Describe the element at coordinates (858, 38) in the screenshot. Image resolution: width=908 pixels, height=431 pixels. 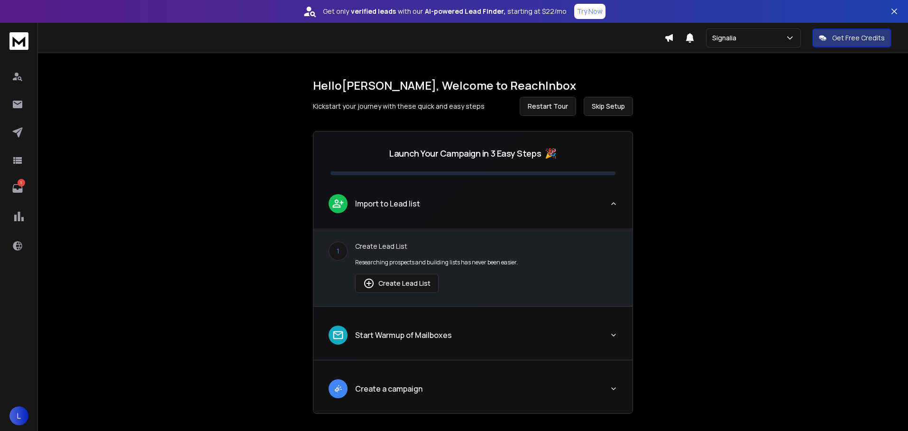
I see `p: Get Free Credits` at that location.